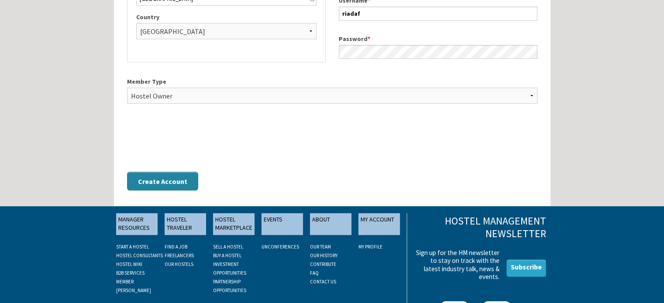  I want to click on label: Password, so click(438, 39).